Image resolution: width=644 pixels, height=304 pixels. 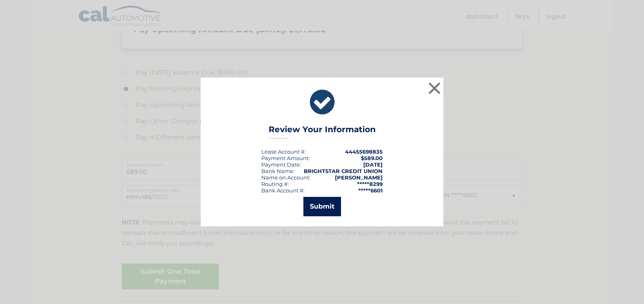 I want to click on div: Routing #:, so click(x=275, y=184).